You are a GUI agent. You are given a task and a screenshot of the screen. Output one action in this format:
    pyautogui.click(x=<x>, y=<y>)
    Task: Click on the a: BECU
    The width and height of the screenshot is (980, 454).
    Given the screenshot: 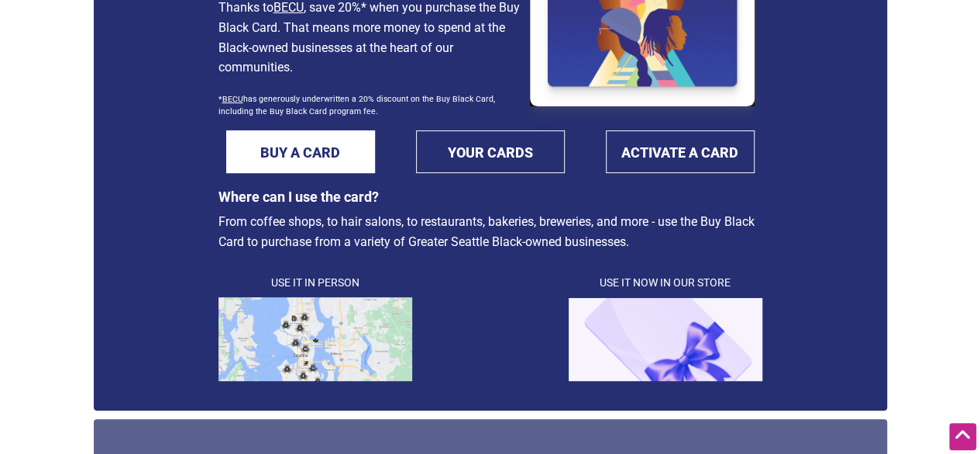 What is the action you would take?
    pyautogui.click(x=233, y=98)
    